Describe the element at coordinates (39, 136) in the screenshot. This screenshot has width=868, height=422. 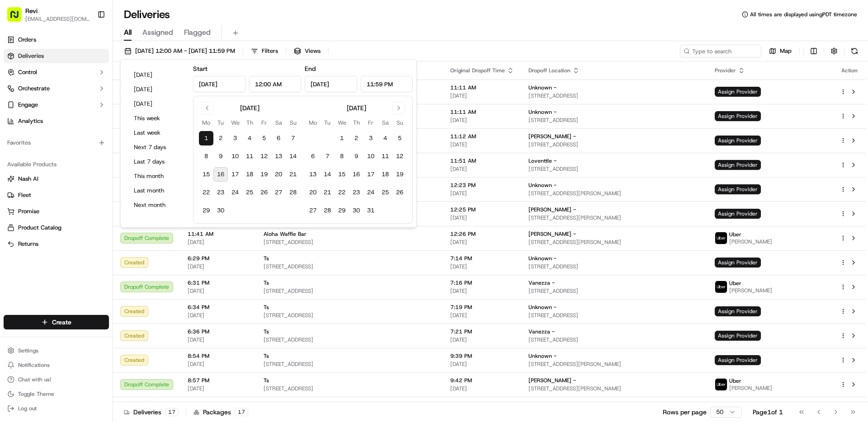
I see `a: 📗Knowledge Base` at that location.